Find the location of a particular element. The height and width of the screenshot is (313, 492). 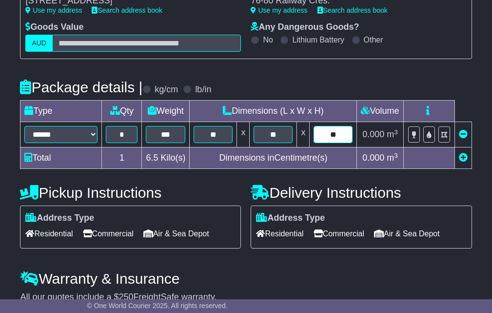

td: 1 is located at coordinates (122, 158).